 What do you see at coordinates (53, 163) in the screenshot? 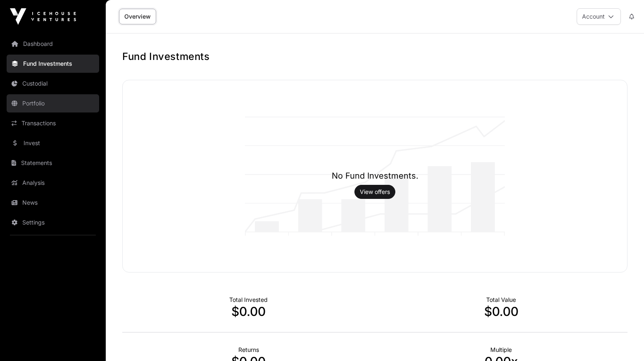
I see `a: Statements` at bounding box center [53, 163].